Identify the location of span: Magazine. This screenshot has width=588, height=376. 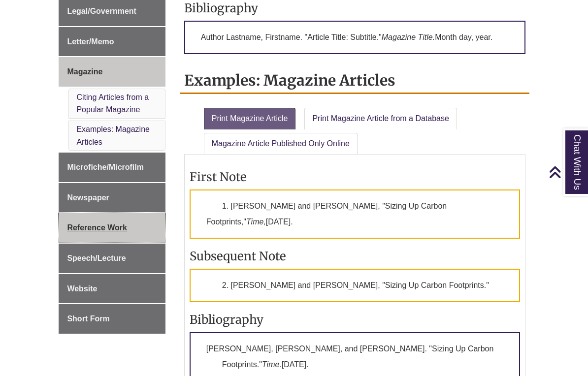
(84, 71).